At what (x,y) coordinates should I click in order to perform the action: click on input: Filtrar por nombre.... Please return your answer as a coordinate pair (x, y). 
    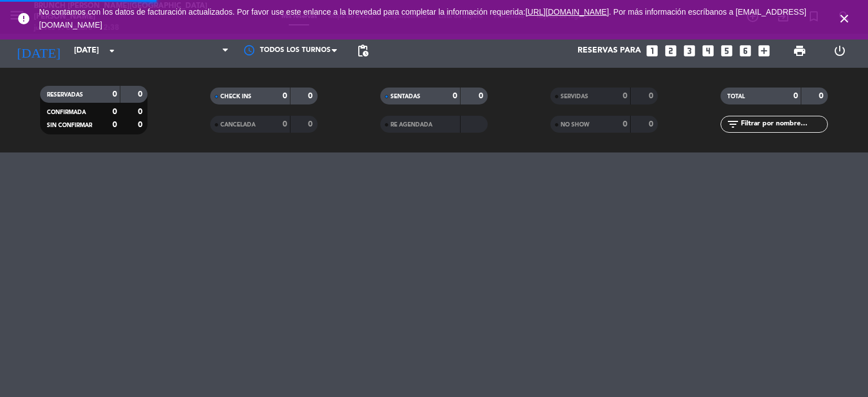
    Looking at the image, I should click on (783, 124).